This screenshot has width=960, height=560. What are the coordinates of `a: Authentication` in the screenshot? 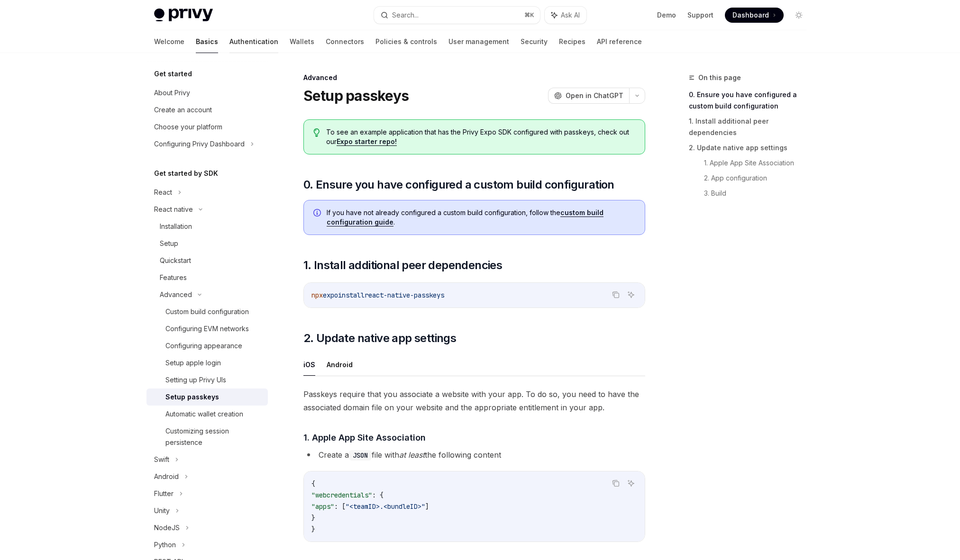 It's located at (253, 42).